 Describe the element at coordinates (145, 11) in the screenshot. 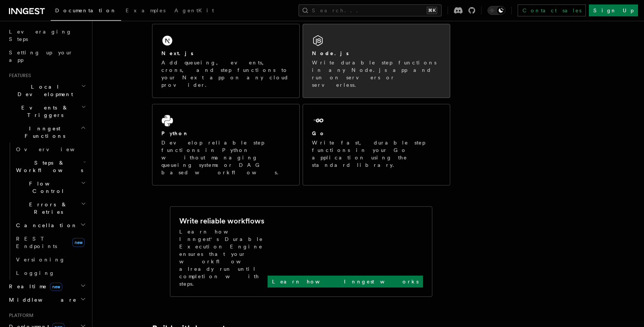

I see `a: Examples` at that location.